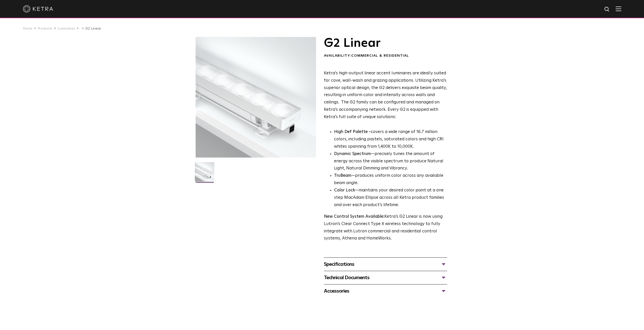 This screenshot has height=330, width=644. What do you see at coordinates (38, 9) in the screenshot?
I see `img: ketra-logo-2019-white` at bounding box center [38, 9].